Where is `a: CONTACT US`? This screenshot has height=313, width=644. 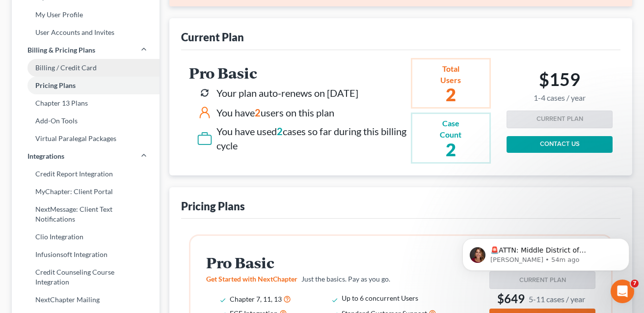 a: CONTACT US is located at coordinates (560, 144).